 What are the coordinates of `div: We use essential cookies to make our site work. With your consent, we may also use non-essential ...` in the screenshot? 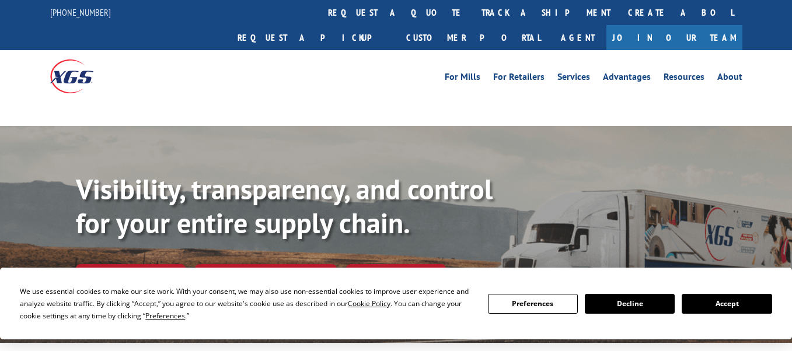 It's located at (246, 303).